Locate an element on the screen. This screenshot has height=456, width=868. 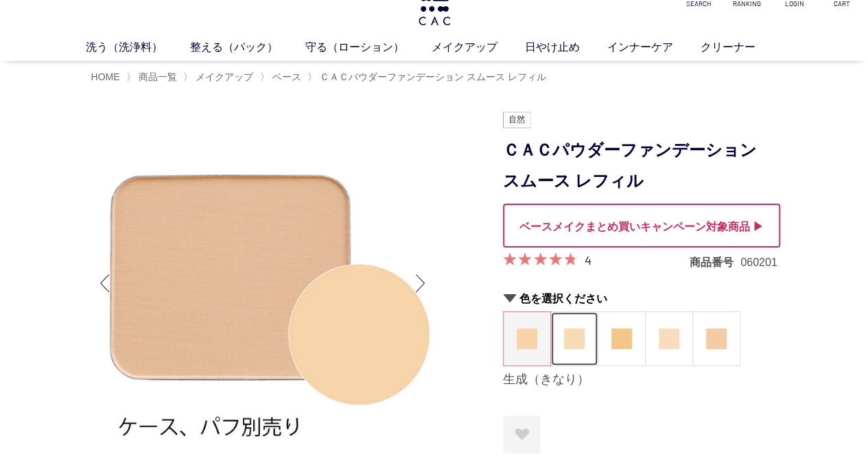
a: 小麦（こむぎ） is located at coordinates (621, 338).